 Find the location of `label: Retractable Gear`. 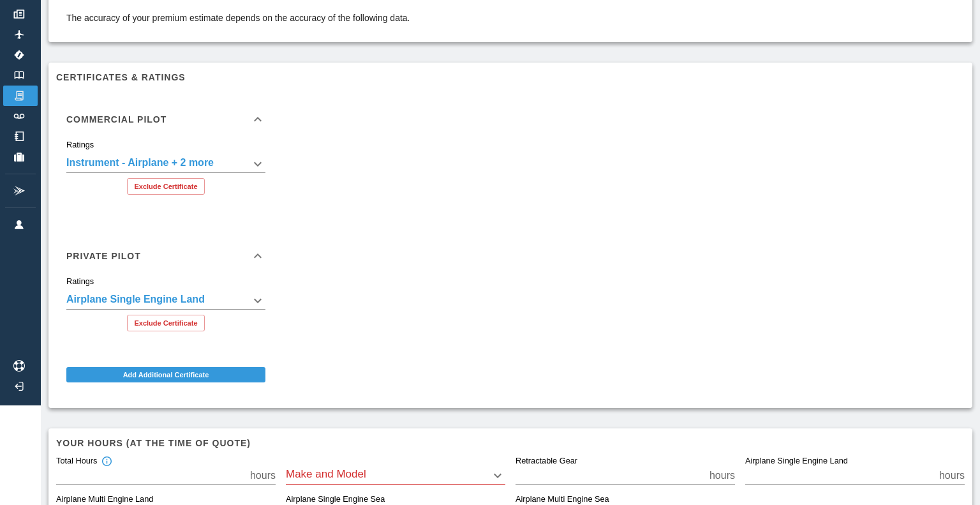

label: Retractable Gear is located at coordinates (546, 461).